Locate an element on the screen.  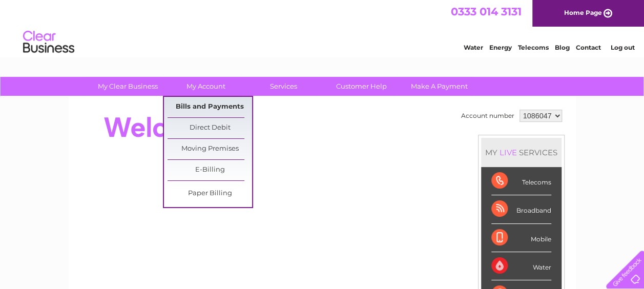
span: 0333 014 3131 is located at coordinates (486, 12).